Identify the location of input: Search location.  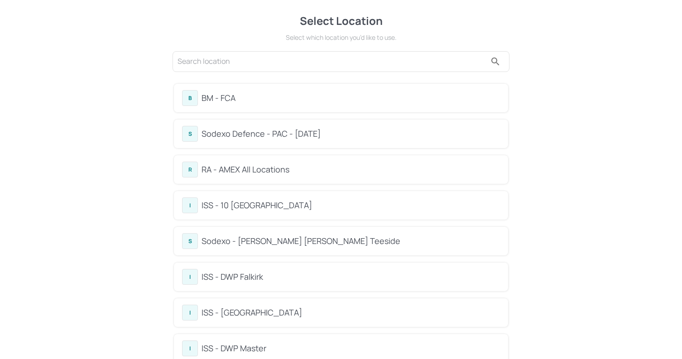
(332, 62).